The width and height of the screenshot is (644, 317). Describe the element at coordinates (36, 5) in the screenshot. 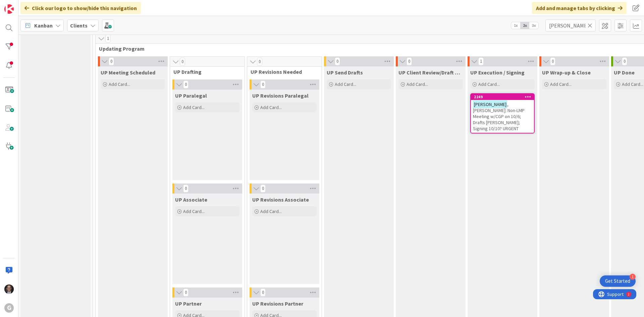

I see `div: 2` at that location.